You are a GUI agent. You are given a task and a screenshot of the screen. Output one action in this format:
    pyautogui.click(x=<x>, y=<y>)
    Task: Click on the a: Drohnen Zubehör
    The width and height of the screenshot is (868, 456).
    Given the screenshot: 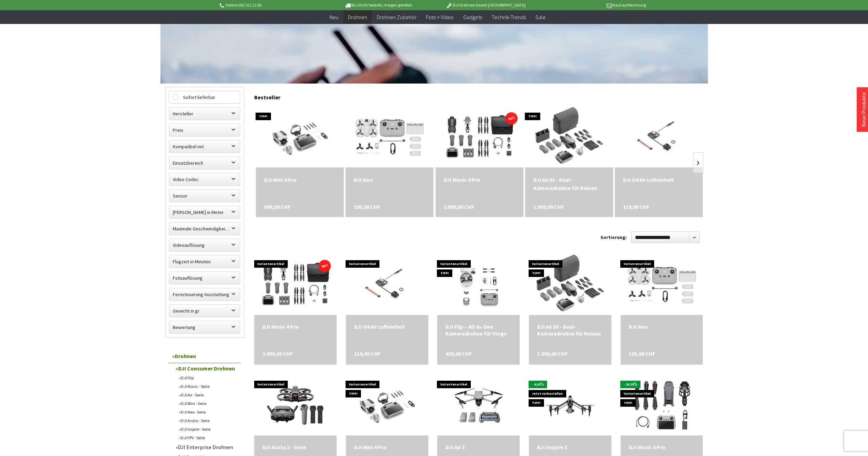 What is the action you would take?
    pyautogui.click(x=397, y=17)
    